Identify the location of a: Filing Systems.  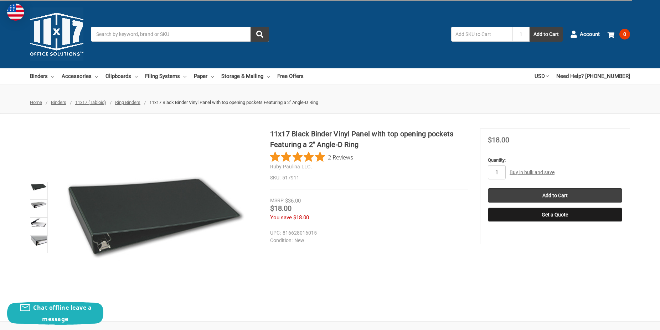
(166, 76).